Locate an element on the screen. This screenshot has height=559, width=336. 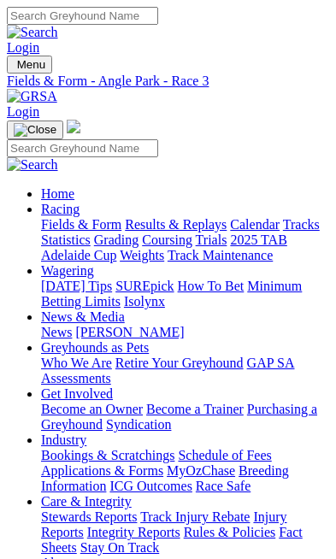
a: Industry is located at coordinates (63, 439).